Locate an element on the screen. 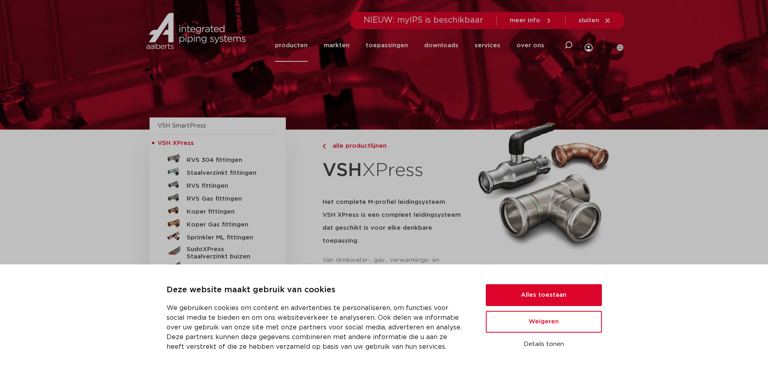 Image resolution: width=768 pixels, height=371 pixels. h5: Koper Gas fittingen is located at coordinates (227, 225).